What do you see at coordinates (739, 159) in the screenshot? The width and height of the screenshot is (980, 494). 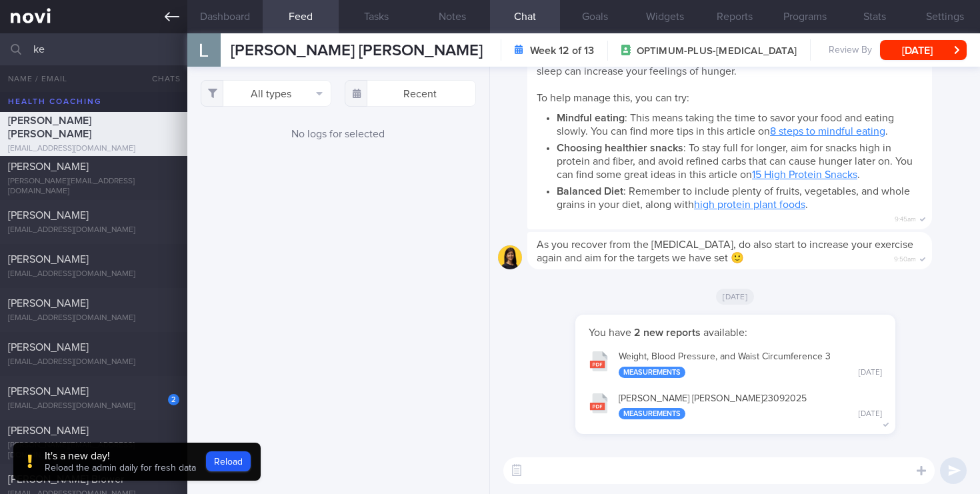 I see `li: : To stay full for longer, aim for snacks high in protein and fiber, and avoid refined carbs that...` at bounding box center [739, 159].